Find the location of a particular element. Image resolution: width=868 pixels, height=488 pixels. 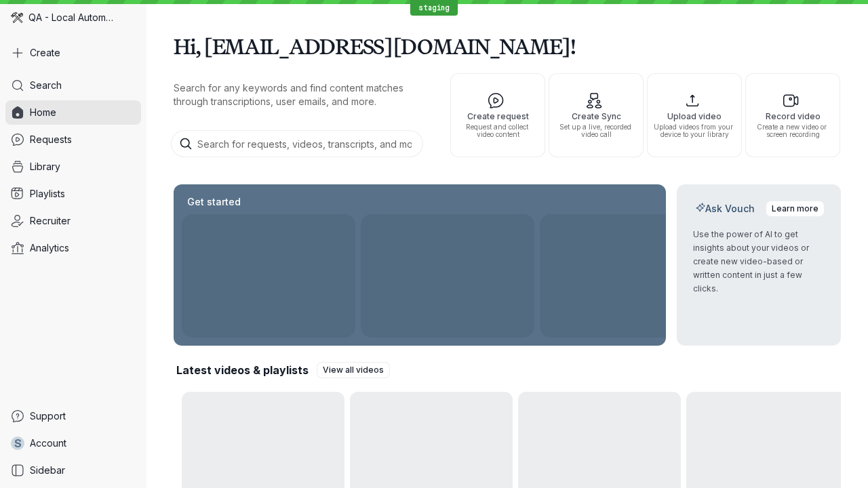

span: Account is located at coordinates (49, 444).